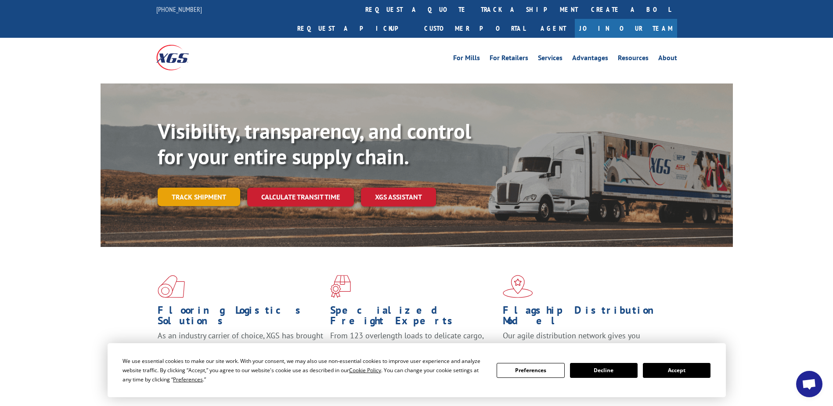  Describe the element at coordinates (365, 370) in the screenshot. I see `span: Cookie Policy` at that location.